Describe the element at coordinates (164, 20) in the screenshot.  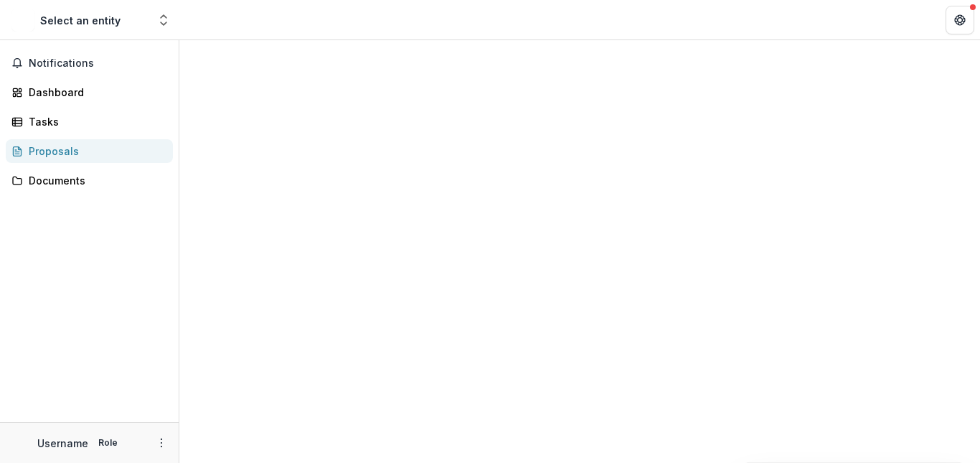
I see `button: Open entity switcher` at that location.